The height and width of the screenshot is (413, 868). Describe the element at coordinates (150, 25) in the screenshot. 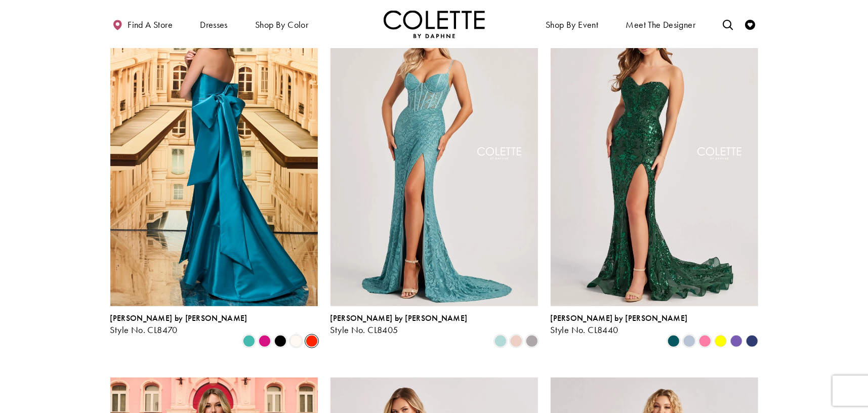

I see `span: Find a store` at that location.